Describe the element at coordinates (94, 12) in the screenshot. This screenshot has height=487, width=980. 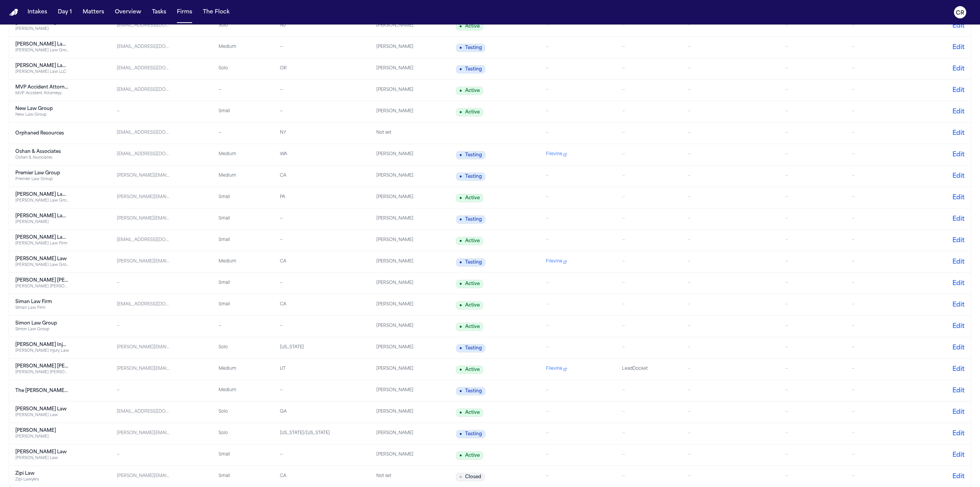
I see `button: Matters` at that location.